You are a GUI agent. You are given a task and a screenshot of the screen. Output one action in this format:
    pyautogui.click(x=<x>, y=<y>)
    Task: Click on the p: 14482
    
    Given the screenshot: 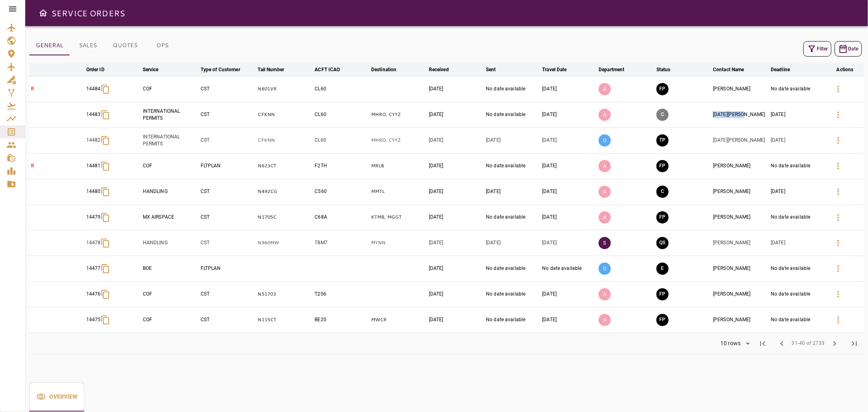 What is the action you would take?
    pyautogui.click(x=94, y=140)
    